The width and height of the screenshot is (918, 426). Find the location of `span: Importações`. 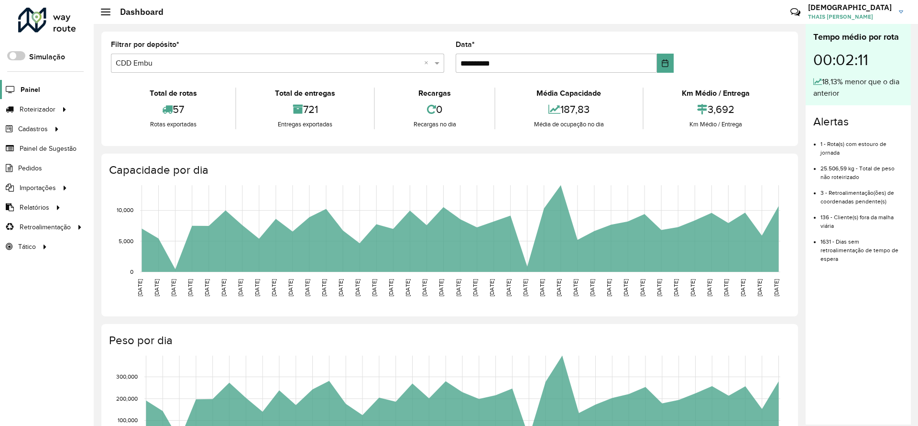

span: Importações is located at coordinates (38, 188).